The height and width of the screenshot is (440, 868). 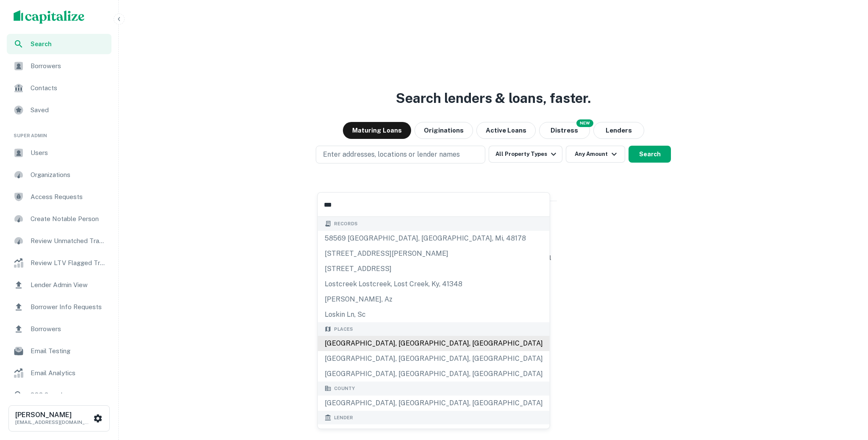 I want to click on div: Access Requests, so click(x=59, y=197).